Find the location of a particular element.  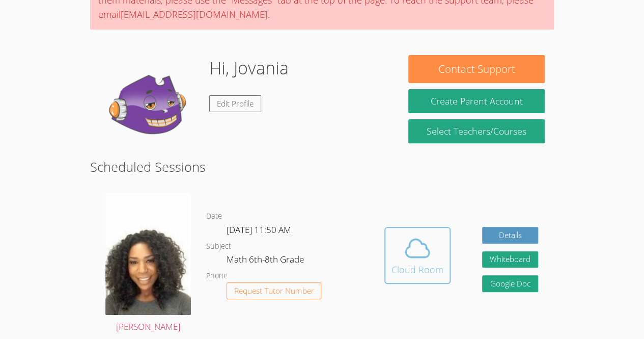

span: Request Tutor Number is located at coordinates (274, 291).